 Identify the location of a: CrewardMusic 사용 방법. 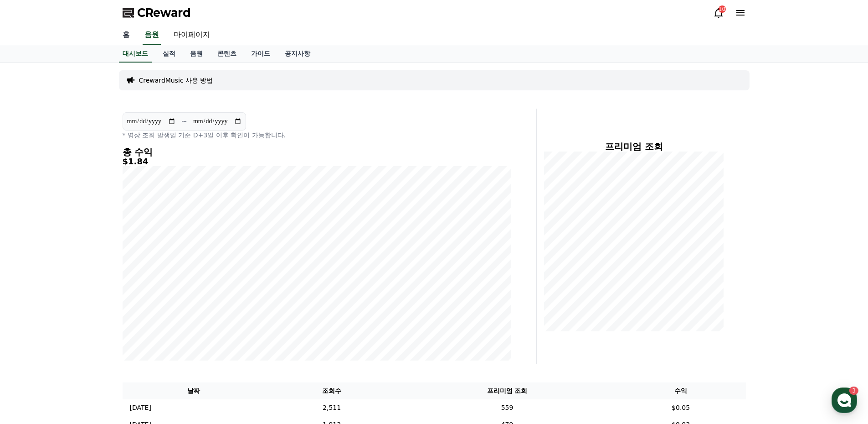
(176, 80).